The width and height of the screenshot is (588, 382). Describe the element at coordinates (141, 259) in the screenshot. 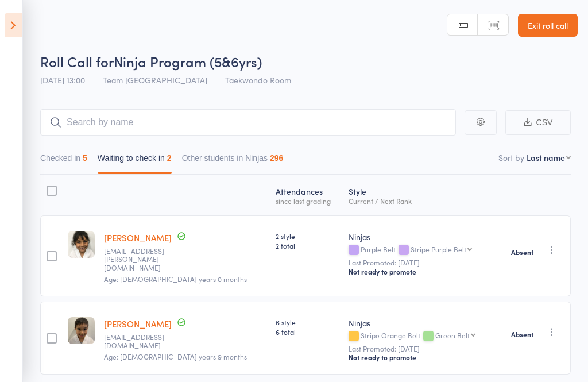

I see `small: sid.parwez@gmail.com` at that location.